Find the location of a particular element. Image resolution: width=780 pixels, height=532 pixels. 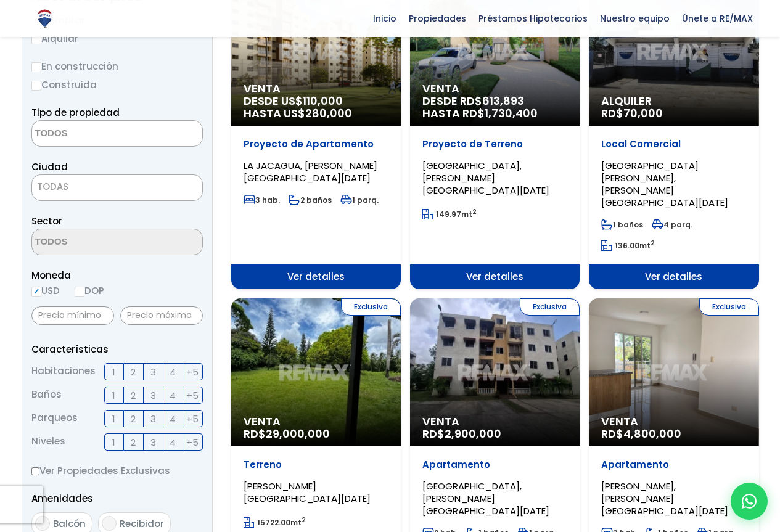

span: 149.97 is located at coordinates (448, 214).